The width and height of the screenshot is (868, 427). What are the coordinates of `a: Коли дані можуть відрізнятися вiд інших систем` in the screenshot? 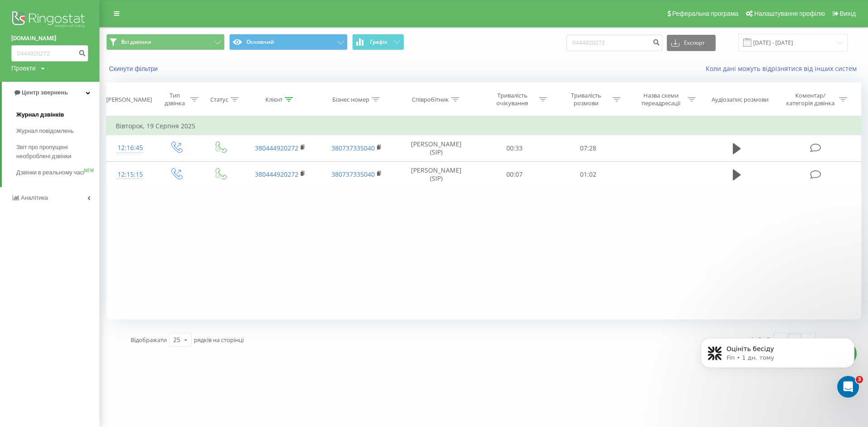 It's located at (783, 68).